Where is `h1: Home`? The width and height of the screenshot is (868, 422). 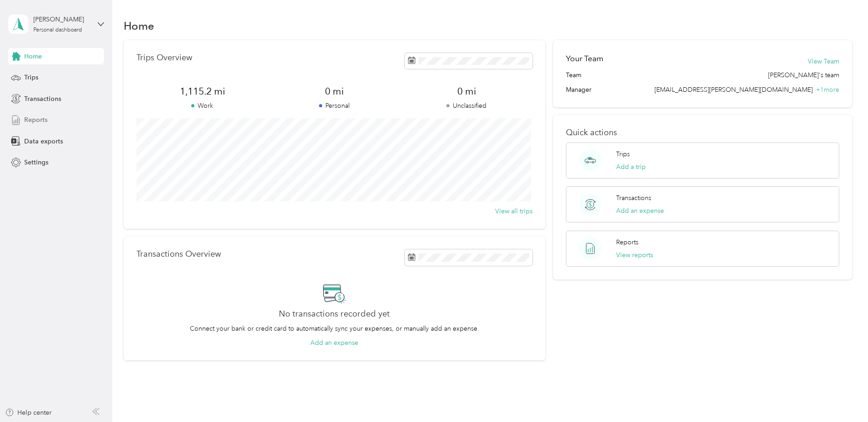
h1: Home is located at coordinates (139, 25).